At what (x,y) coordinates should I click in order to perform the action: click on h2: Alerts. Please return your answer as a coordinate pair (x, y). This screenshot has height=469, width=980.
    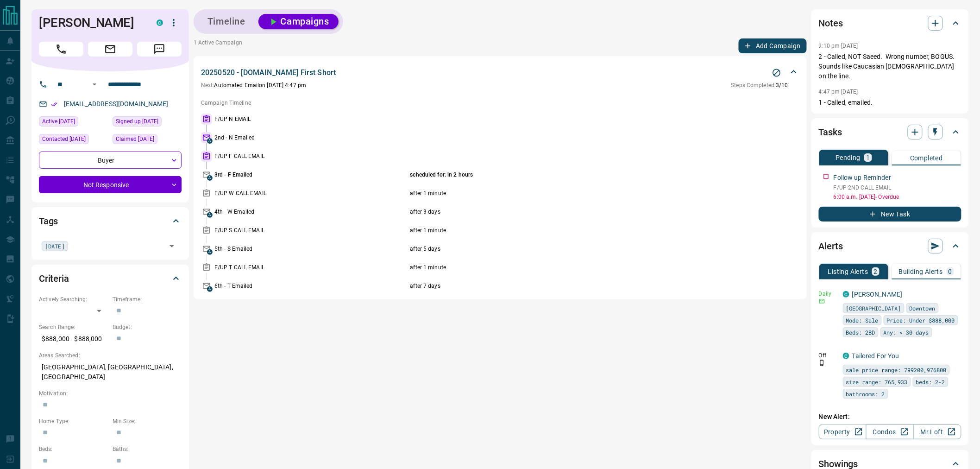
    Looking at the image, I should click on (831, 246).